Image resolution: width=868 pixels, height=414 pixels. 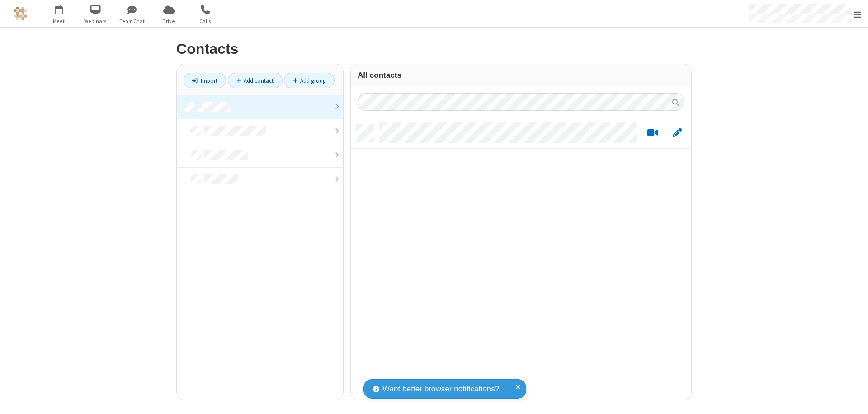 I want to click on span: Team Chat, so click(x=132, y=21).